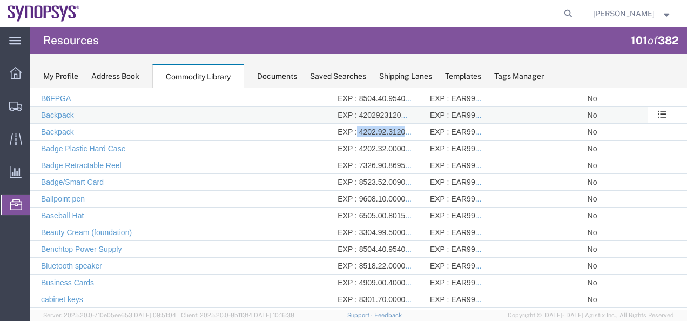 This screenshot has height=321, width=687. Describe the element at coordinates (463, 76) in the screenshot. I see `div: Templates` at that location.